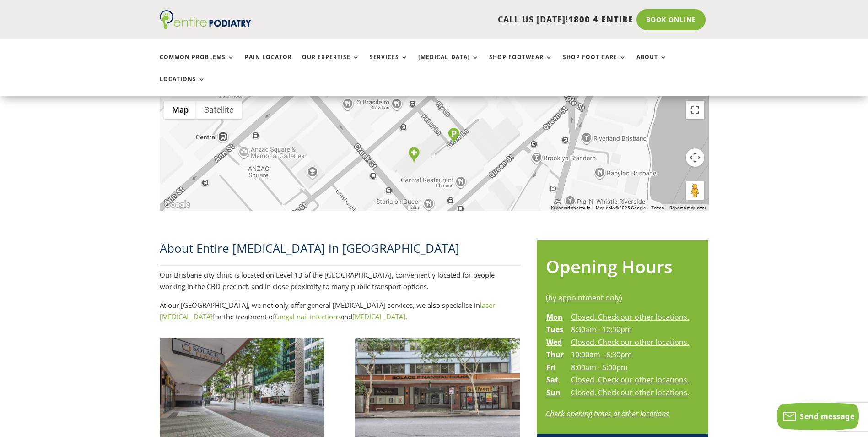 Image resolution: width=868 pixels, height=437 pixels. I want to click on a: Report a map error, so click(688, 208).